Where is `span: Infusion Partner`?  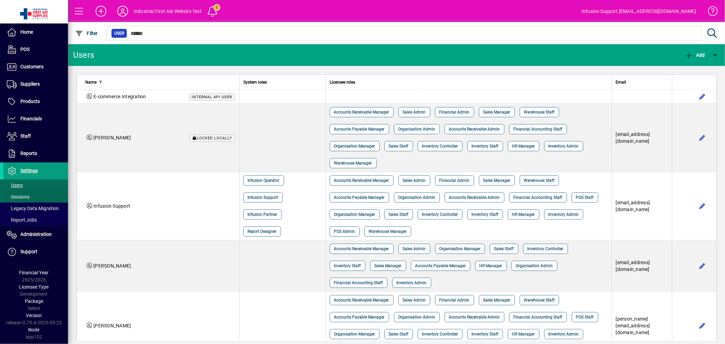 span: Infusion Partner is located at coordinates (262, 214).